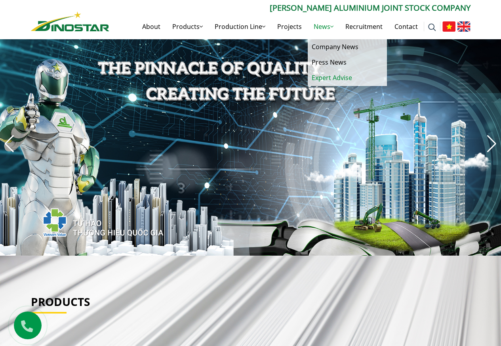 The width and height of the screenshot is (501, 346). Describe the element at coordinates (92, 220) in the screenshot. I see `img: thqg` at that location.